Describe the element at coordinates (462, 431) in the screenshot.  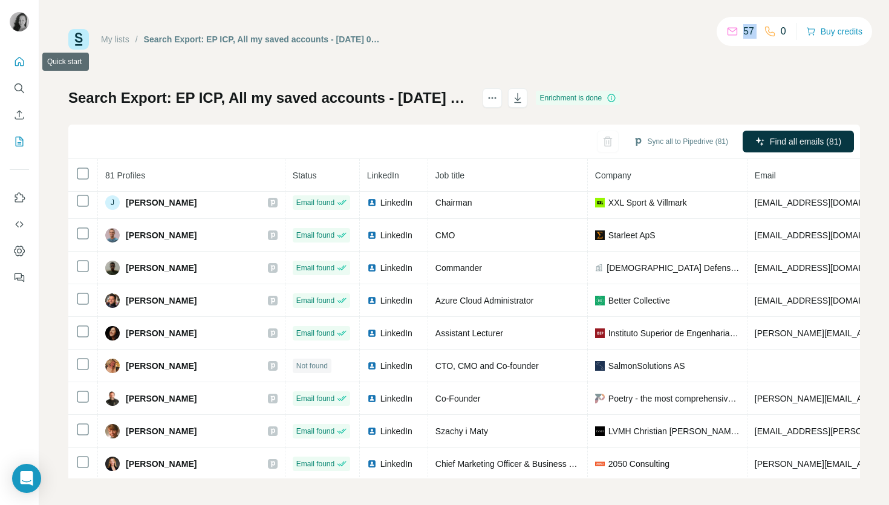
I see `span: Szachy i Maty` at that location.